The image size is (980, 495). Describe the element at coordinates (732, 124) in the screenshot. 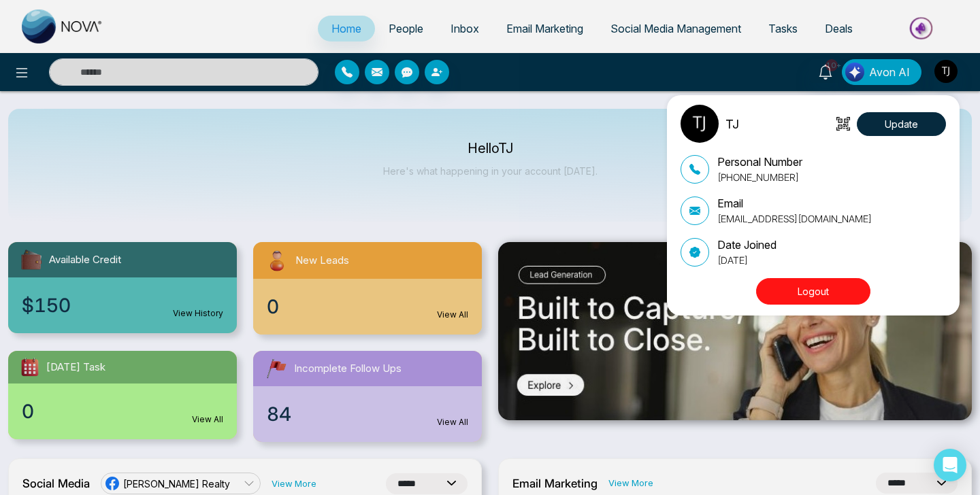

I see `p: TJ` at that location.